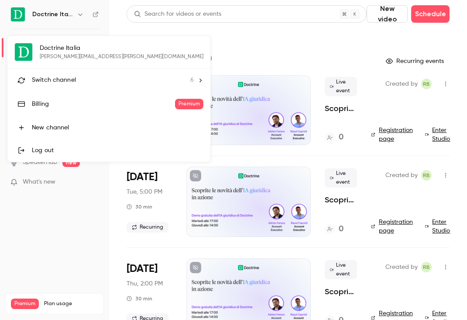 This screenshot has width=467, height=320. What do you see at coordinates (117, 127) in the screenshot?
I see `div: New channel` at bounding box center [117, 127].